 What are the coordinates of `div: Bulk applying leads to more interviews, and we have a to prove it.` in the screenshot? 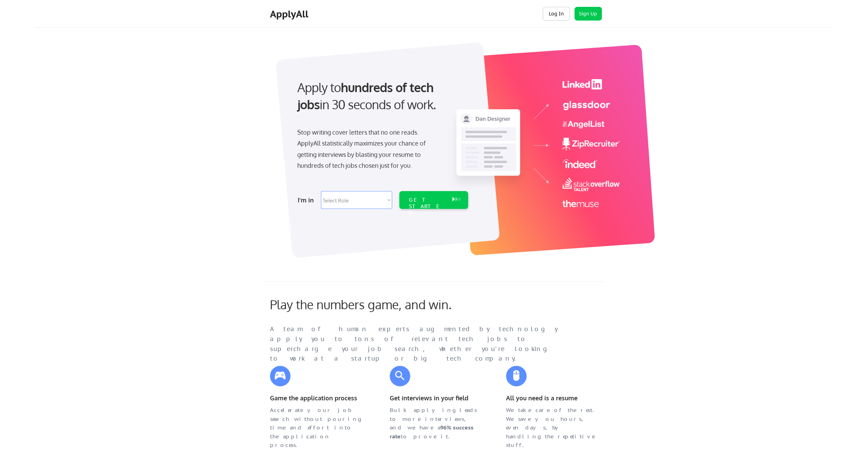 It's located at (436, 423).